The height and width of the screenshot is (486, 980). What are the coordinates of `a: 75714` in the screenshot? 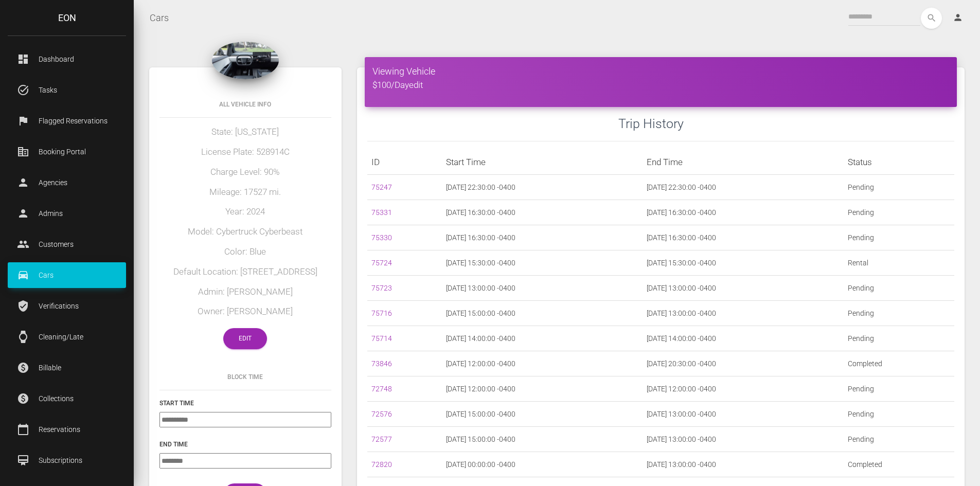 It's located at (382, 339).